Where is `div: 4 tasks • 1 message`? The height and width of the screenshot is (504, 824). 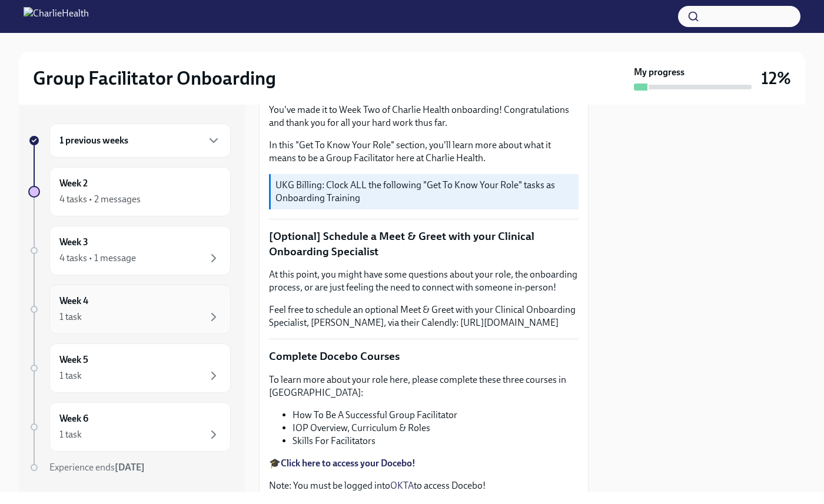
div: 4 tasks • 1 message is located at coordinates (98, 258).